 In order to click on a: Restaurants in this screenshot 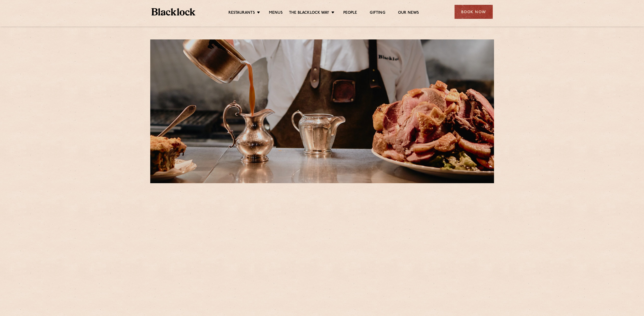, I will do `click(241, 13)`.